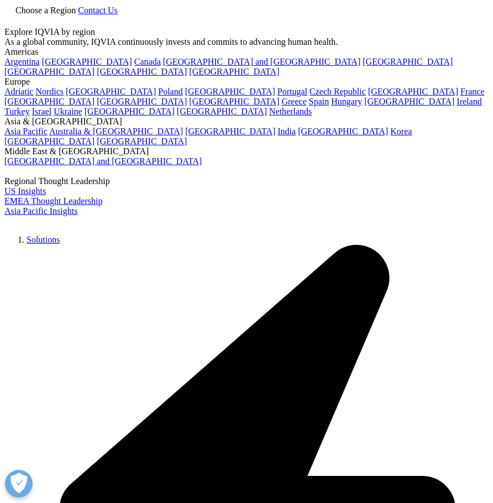 The height and width of the screenshot is (503, 493). I want to click on span: Asia Pacific Insights, so click(41, 211).